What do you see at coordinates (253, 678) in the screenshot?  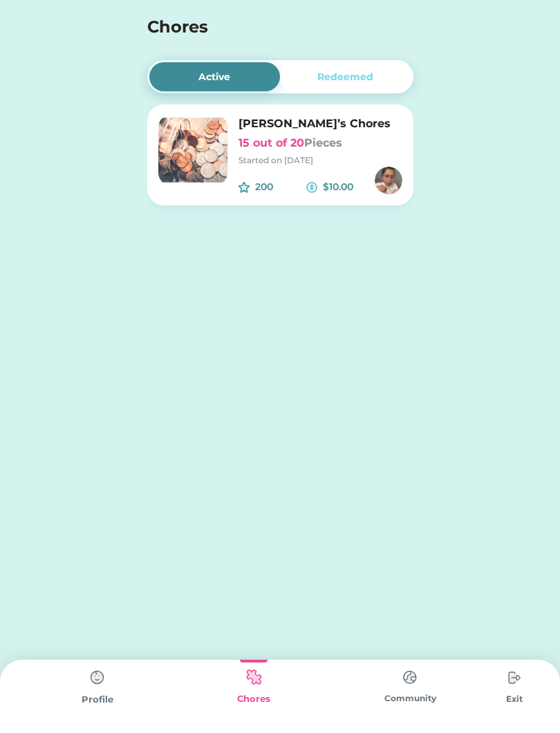 I see `img: type%3Dkids%2C%20state%3Dselected.svg` at bounding box center [253, 678].